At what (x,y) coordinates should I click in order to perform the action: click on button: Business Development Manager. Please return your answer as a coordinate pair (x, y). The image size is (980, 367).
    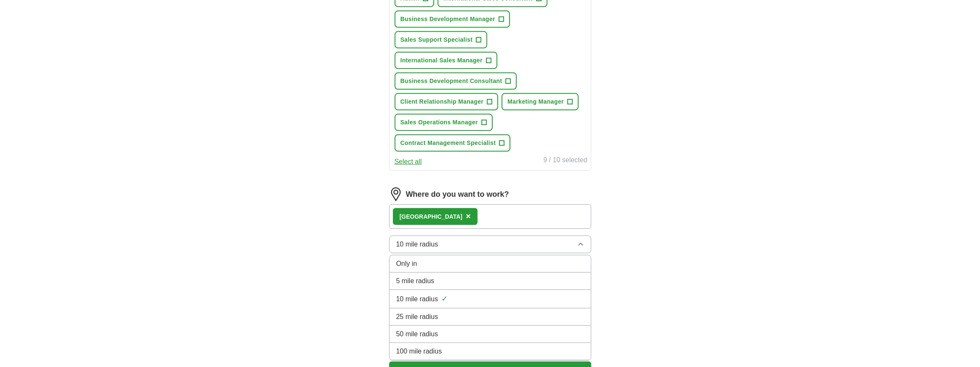
    Looking at the image, I should click on (452, 19).